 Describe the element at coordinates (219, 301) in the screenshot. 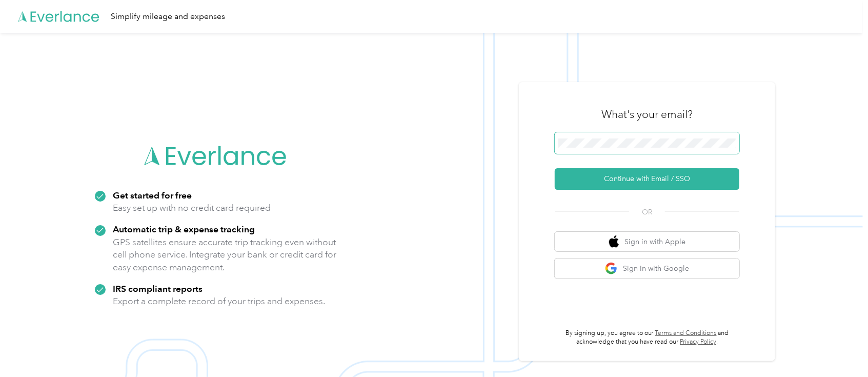

I see `p: Export a complete record of your trips and expenses.` at that location.